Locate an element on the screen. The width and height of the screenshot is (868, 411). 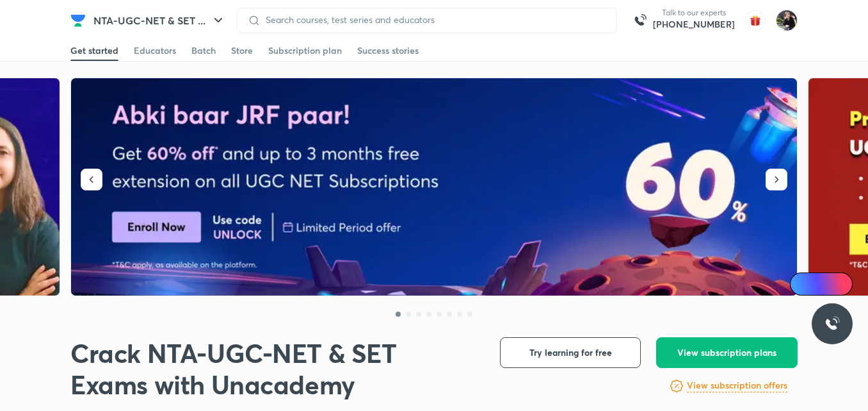
a: Store is located at coordinates (242, 51).